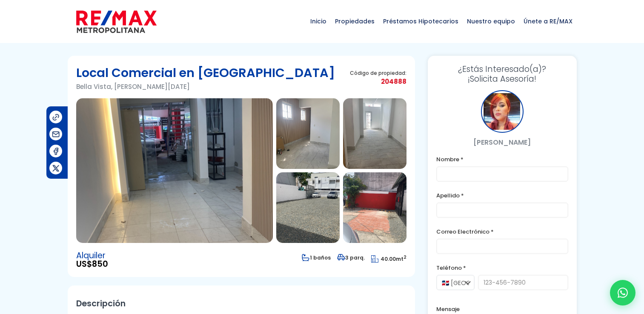 Image resolution: width=644 pixels, height=314 pixels. What do you see at coordinates (355, 21) in the screenshot?
I see `span: Propiedades` at bounding box center [355, 21].